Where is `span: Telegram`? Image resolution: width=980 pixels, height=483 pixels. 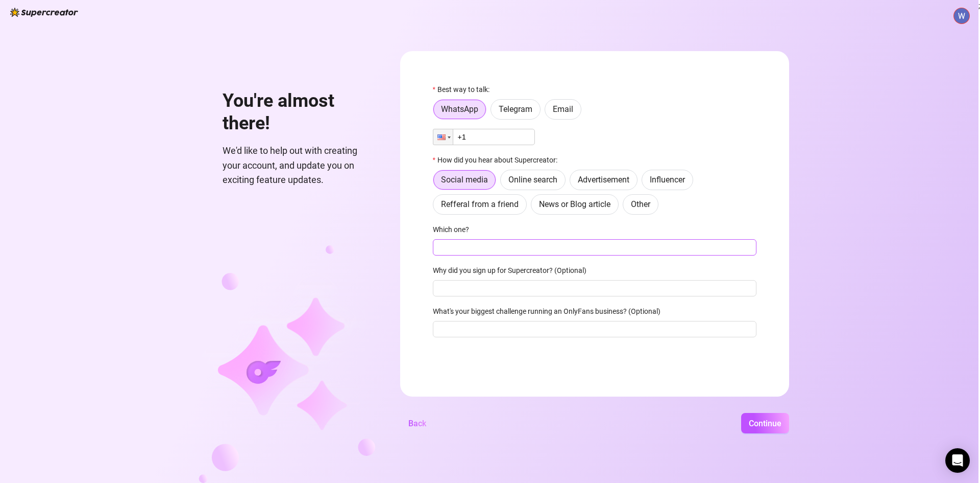 span: Telegram is located at coordinates (516, 108).